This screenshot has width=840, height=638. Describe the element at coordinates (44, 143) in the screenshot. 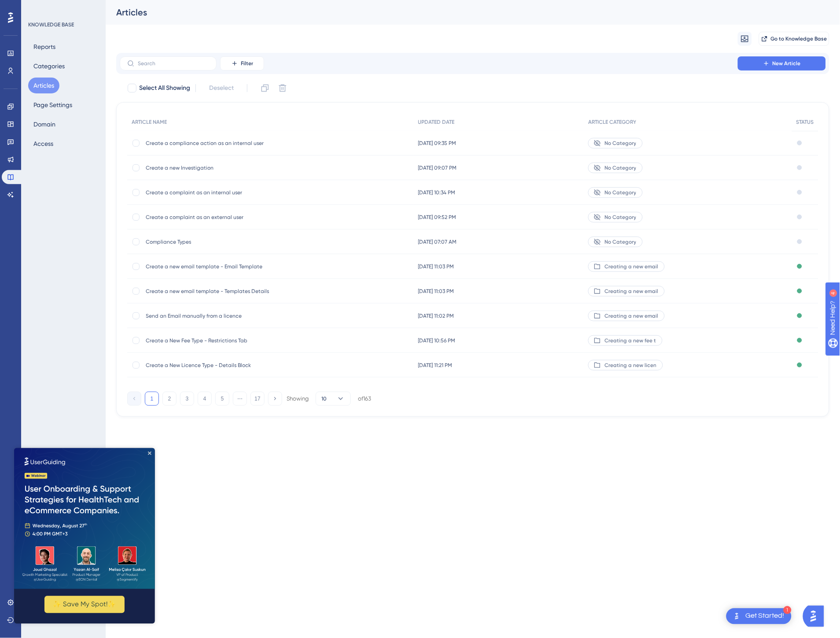

I see `button: Access` at that location.